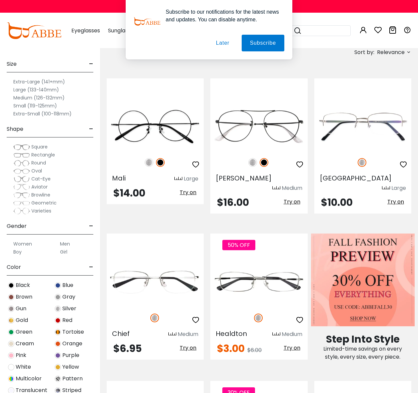 The height and width of the screenshot is (393, 418). I want to click on img: Multicolor, so click(11, 379).